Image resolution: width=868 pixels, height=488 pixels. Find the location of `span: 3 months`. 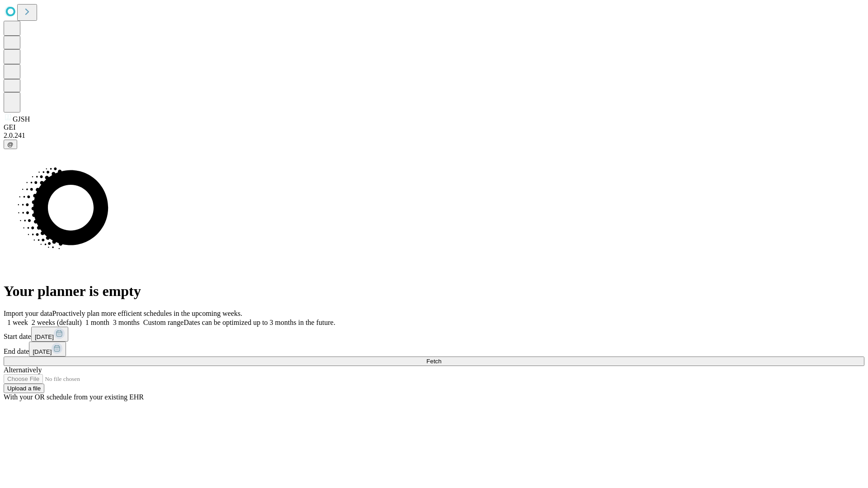

span: 3 months is located at coordinates (126, 322).